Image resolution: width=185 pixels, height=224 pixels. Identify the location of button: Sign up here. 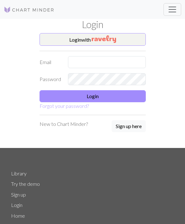
(129, 126).